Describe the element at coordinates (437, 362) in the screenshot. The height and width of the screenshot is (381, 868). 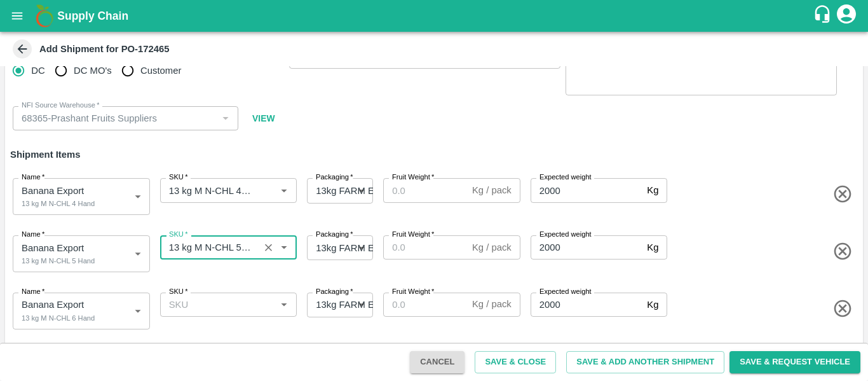
I see `button: Cancel` at that location.